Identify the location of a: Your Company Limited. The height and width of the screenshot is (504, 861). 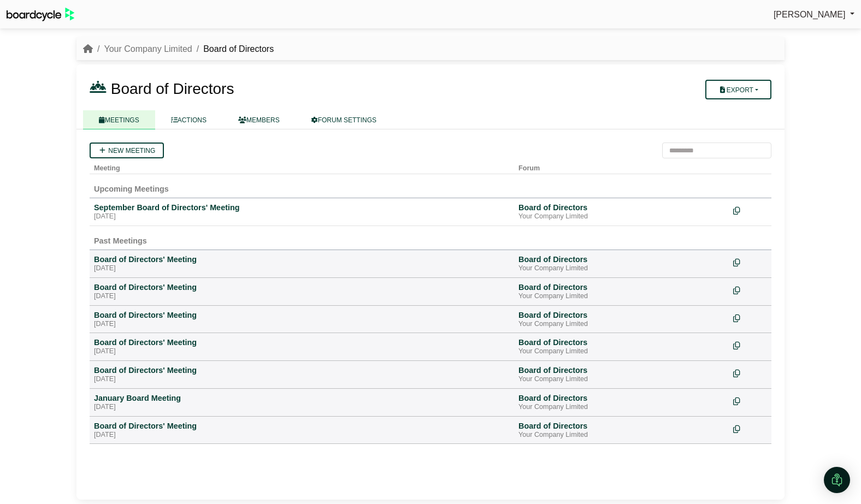
(148, 49).